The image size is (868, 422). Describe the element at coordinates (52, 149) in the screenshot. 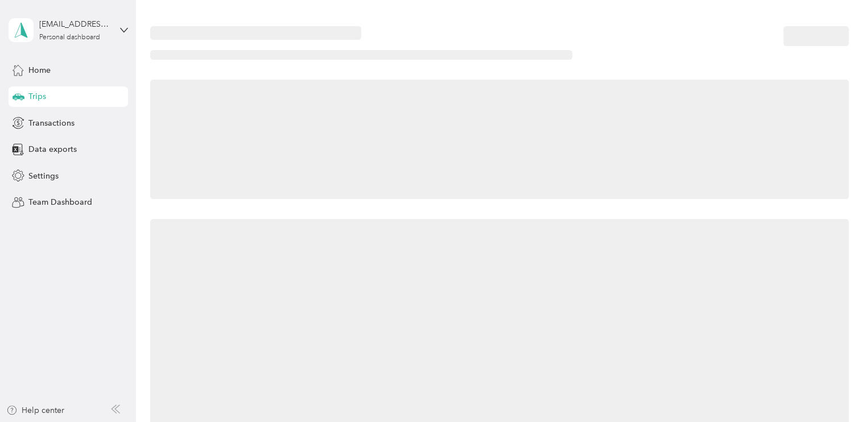

I see `span: Data exports` at that location.